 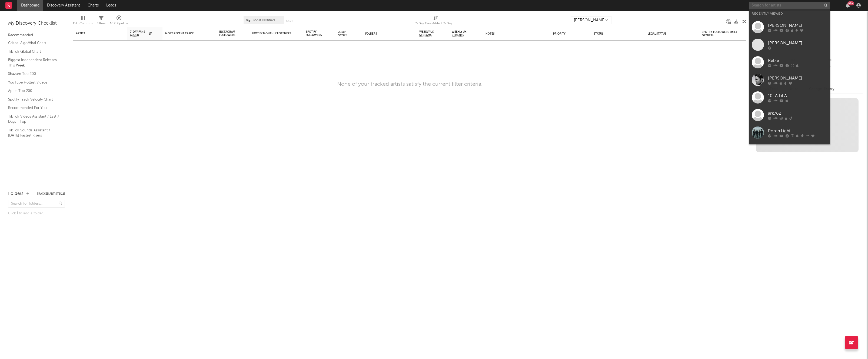 I want to click on button: 99+, so click(x=848, y=6).